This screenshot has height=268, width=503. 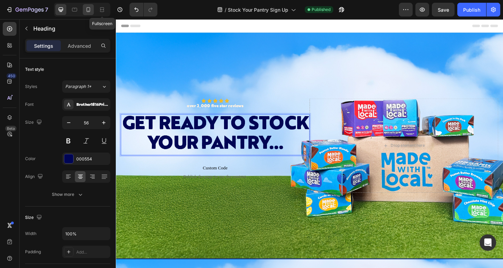 What do you see at coordinates (70, 29) in the screenshot?
I see `p: Heading` at bounding box center [70, 29].